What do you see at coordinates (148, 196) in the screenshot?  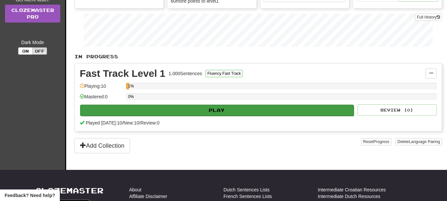 I see `a: Affiliate Disclaimer` at bounding box center [148, 196].